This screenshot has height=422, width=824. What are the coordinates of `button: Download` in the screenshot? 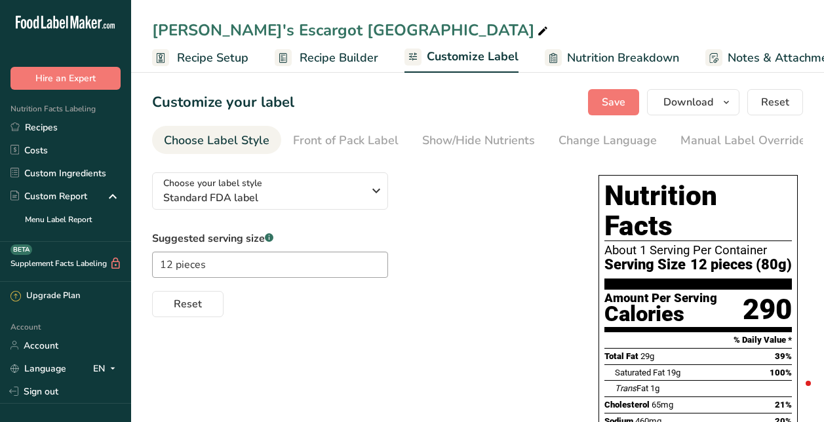 It's located at (693, 102).